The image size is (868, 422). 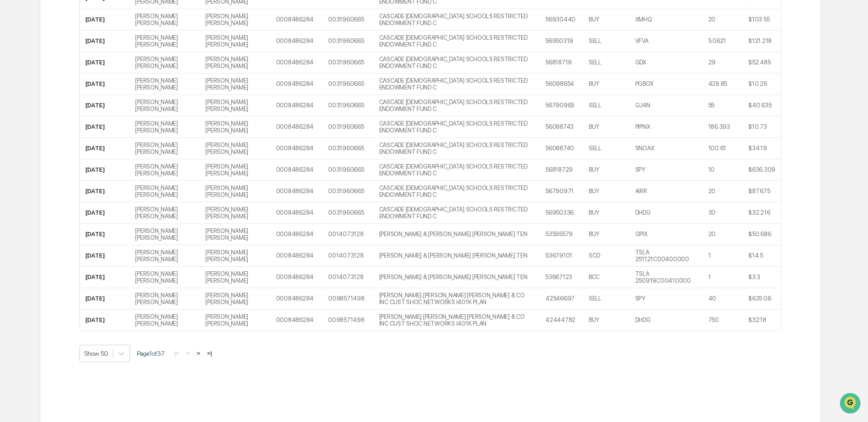 What do you see at coordinates (723, 256) in the screenshot?
I see `td: 1` at bounding box center [723, 256].